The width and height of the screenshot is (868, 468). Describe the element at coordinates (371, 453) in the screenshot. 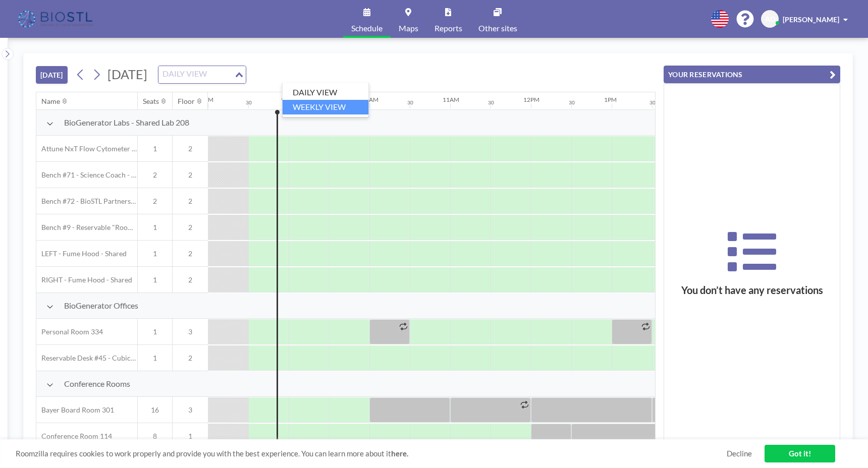

I see `span: Roomzilla requires cookies to work properly and provide you with the best experience. You can lea...` at that location.